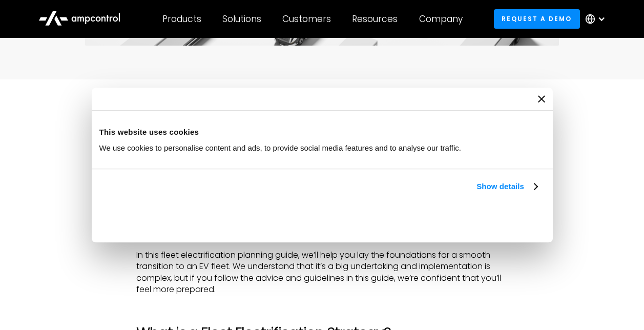 This screenshot has width=644, height=330. What do you see at coordinates (374, 19) in the screenshot?
I see `div: Resources` at bounding box center [374, 19].